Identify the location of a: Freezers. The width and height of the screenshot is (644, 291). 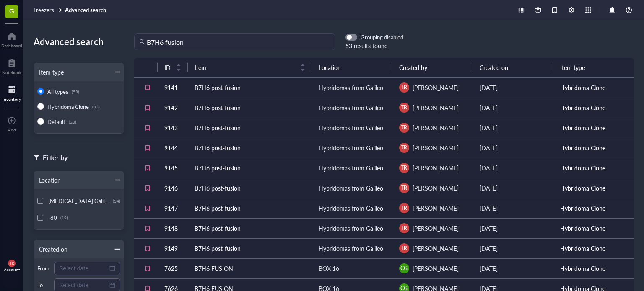
(48, 10).